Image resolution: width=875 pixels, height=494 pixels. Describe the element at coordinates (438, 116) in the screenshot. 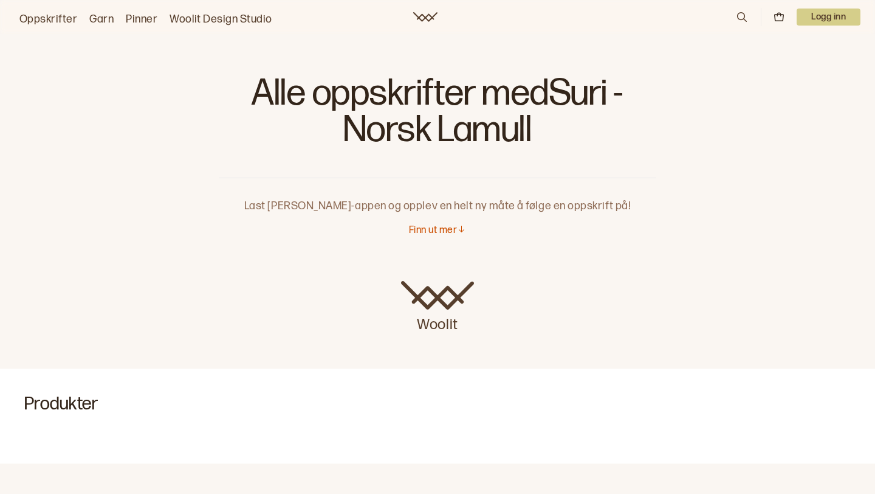

I see `h1: Alle oppskrifter med Suri - Norsk Lamull` at that location.